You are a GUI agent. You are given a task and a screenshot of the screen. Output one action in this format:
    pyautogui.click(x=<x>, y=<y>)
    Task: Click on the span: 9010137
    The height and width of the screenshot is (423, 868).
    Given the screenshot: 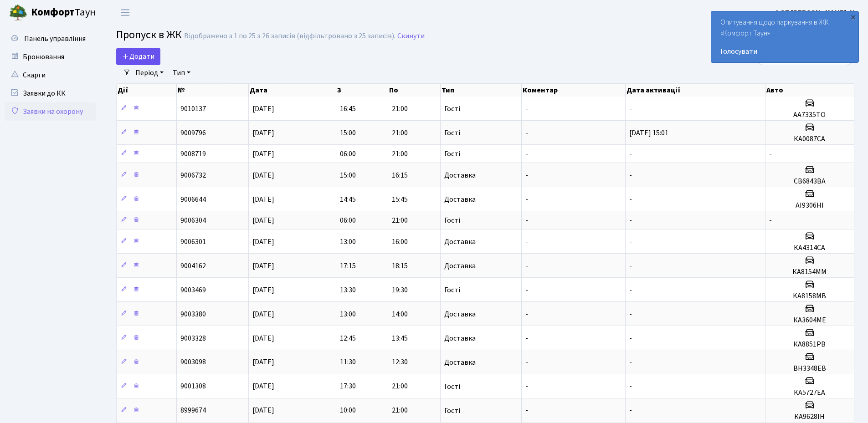 What is the action you would take?
    pyautogui.click(x=193, y=109)
    